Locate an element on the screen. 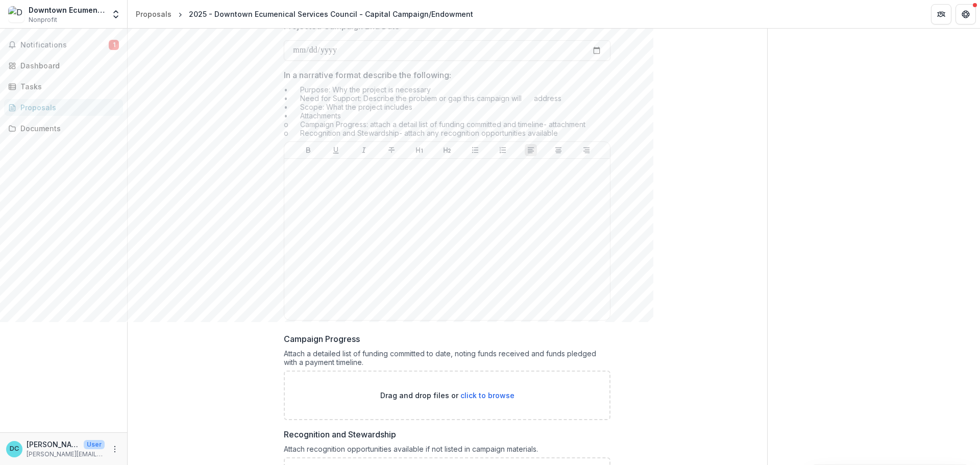  button: Notifications1 is located at coordinates (64, 45).